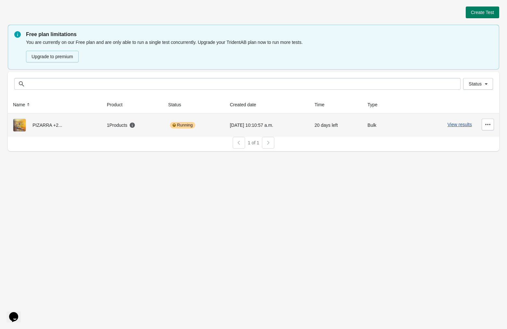 This screenshot has height=329, width=507. I want to click on button: Create Test, so click(482, 12).